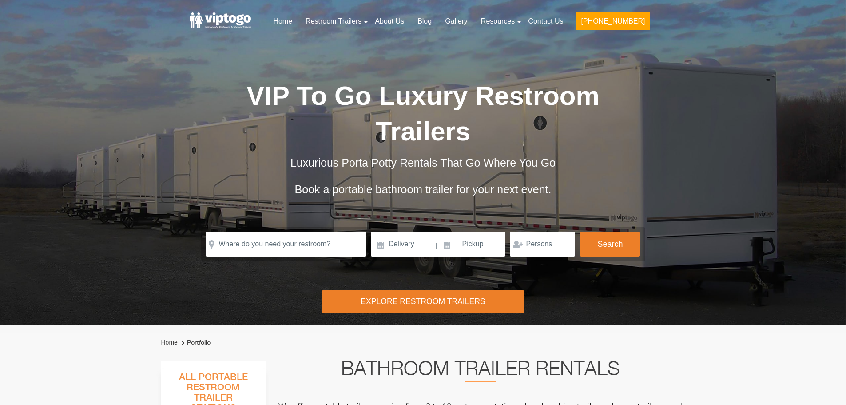 This screenshot has height=405, width=846. What do you see at coordinates (480, 371) in the screenshot?
I see `h2: Bathroom Trailer Rentals` at bounding box center [480, 371].